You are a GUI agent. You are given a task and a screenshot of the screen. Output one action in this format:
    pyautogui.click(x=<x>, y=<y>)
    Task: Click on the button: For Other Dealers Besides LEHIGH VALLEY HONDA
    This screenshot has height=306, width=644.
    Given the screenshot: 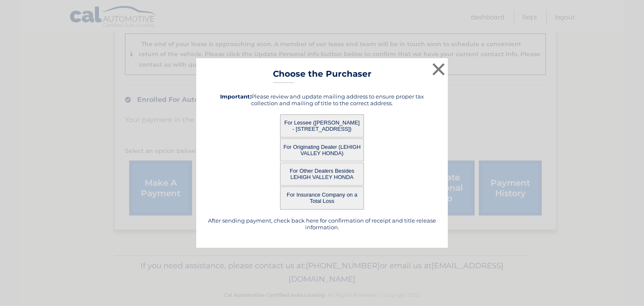 What is the action you would take?
    pyautogui.click(x=322, y=174)
    